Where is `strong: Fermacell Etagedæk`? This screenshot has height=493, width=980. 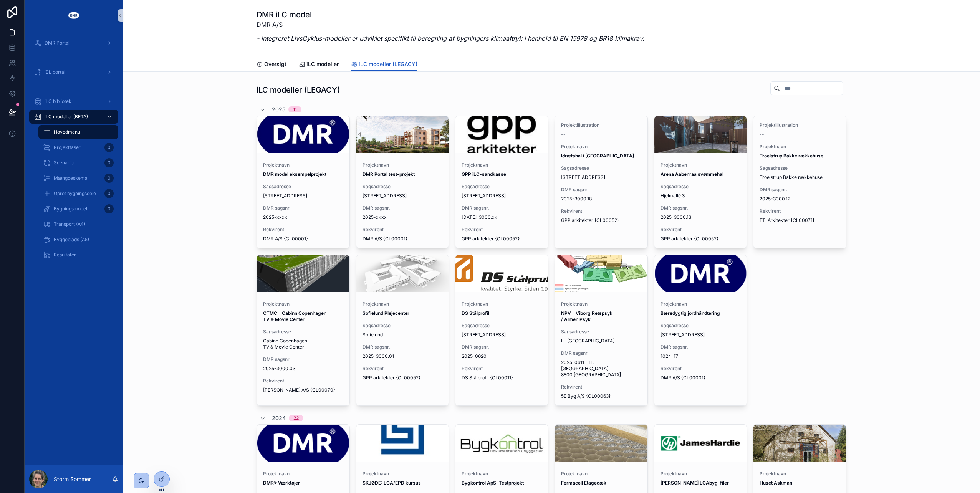
strong: Fermacell Etagedæk is located at coordinates (584, 482).